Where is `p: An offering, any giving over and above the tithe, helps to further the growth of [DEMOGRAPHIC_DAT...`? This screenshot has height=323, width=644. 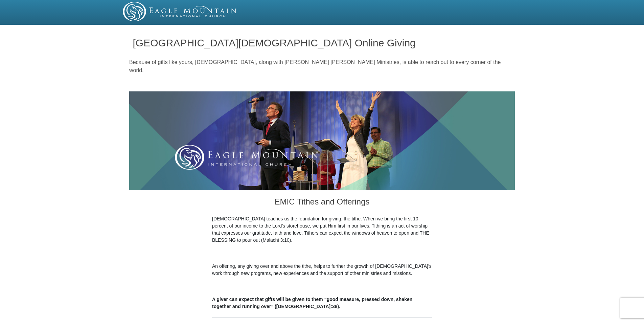 p: An offering, any giving over and above the tithe, helps to further the growth of [DEMOGRAPHIC_DAT... is located at coordinates (322, 270).